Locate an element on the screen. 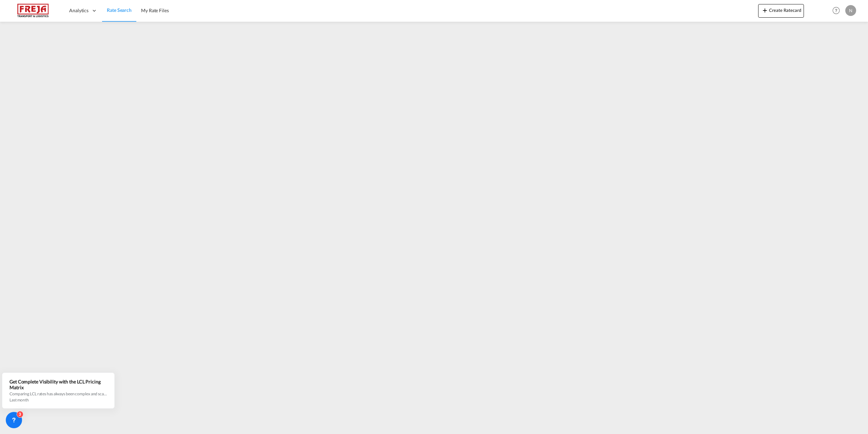 This screenshot has width=868, height=434. button: icon-plus 400-fgCreate Ratecard is located at coordinates (781, 11).